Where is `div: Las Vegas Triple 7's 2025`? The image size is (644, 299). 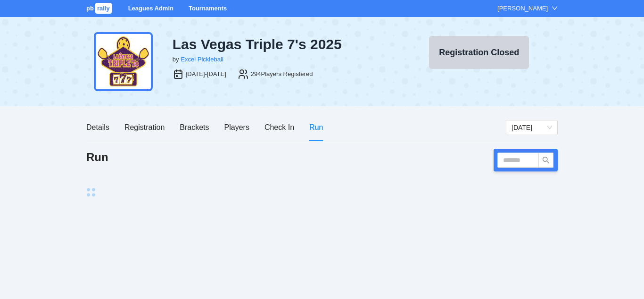 div: Las Vegas Triple 7's 2025 is located at coordinates (283, 44).